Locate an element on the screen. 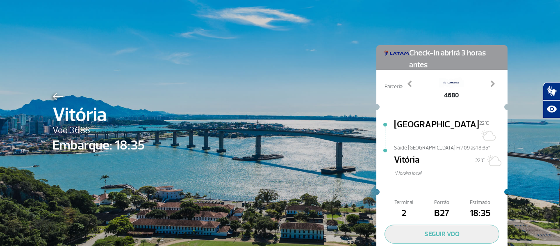 The height and width of the screenshot is (246, 560). span: Embarque: 18:35 is located at coordinates (98, 145).